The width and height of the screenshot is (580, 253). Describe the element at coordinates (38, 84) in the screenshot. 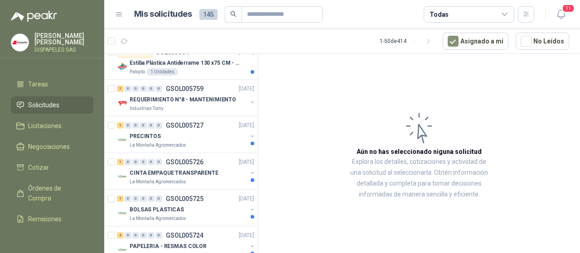

I see `span: Tareas` at that location.